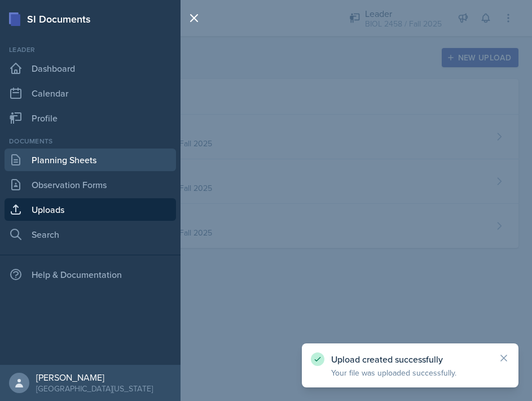  I want to click on a: Dashboard, so click(90, 68).